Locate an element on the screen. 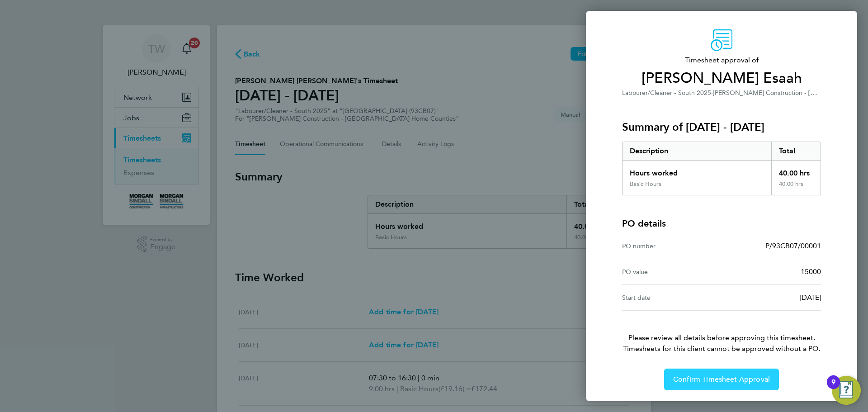  div: Summary of 20 - 26 Sep 2025 is located at coordinates (721, 168).